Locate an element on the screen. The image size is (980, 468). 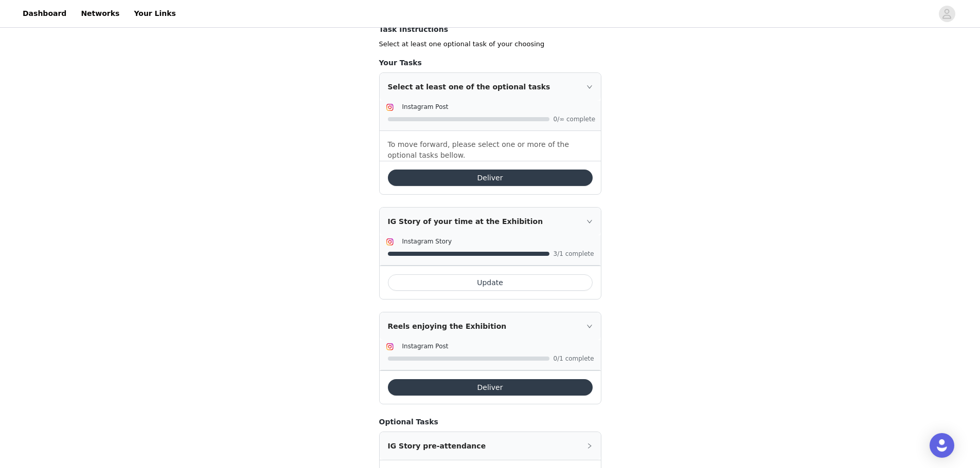
div: icon: rightSelect at least one of the optional tasks is located at coordinates (490, 87).